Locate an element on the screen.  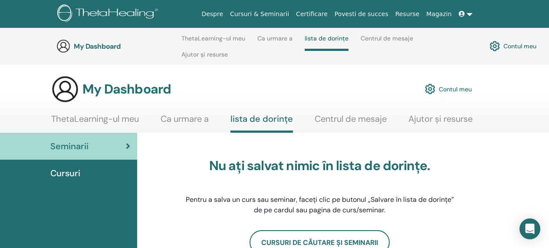
a: Certificare is located at coordinates (312, 14).